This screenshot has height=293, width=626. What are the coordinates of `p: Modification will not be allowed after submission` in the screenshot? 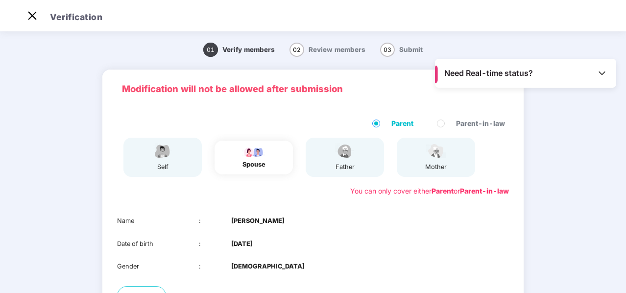 It's located at (313, 89).